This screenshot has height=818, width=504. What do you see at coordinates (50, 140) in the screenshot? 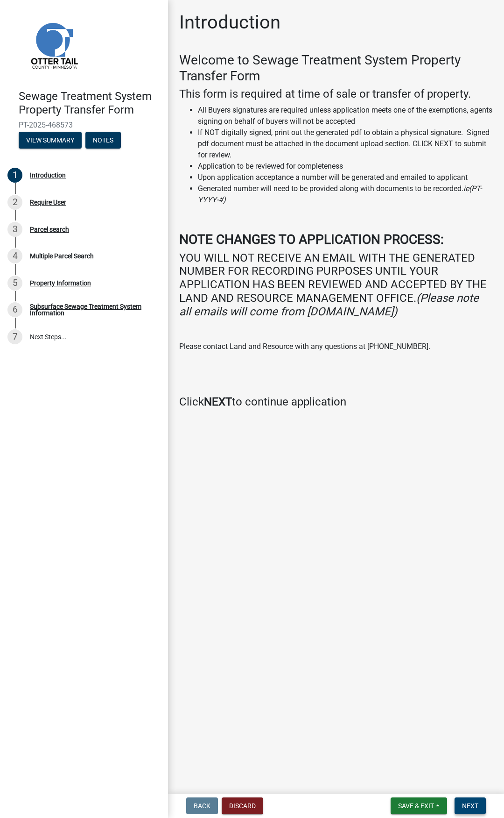
I see `button: View Summary` at bounding box center [50, 140].